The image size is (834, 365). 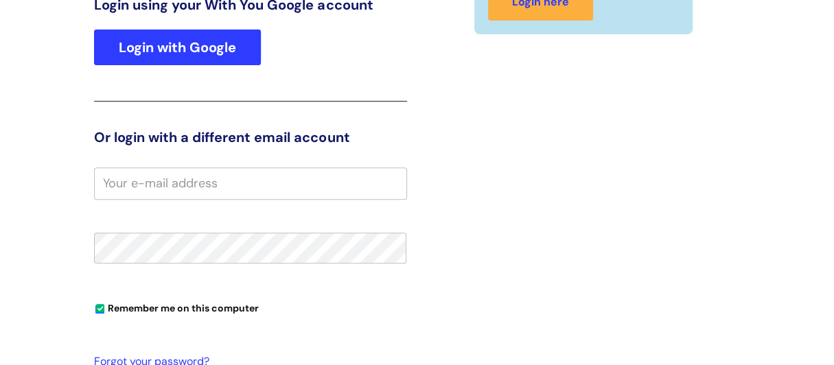 I want to click on div: You can uncheck this option if you're logging in from a shared device, so click(x=250, y=307).